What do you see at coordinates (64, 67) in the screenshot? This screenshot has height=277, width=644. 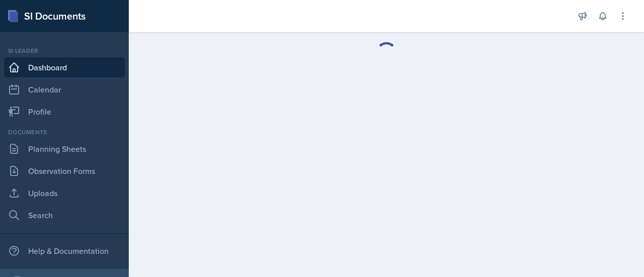 I see `a: Dashboard` at bounding box center [64, 67].